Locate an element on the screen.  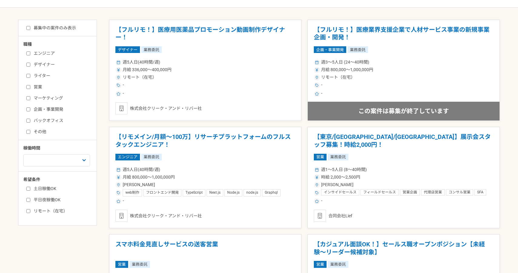
span: デザイナー is located at coordinates (128, 50).